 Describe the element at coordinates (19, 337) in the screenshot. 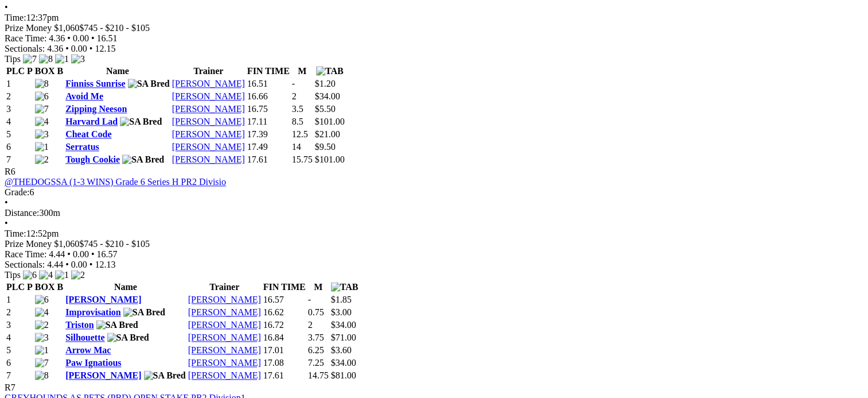

I see `td: 4` at that location.